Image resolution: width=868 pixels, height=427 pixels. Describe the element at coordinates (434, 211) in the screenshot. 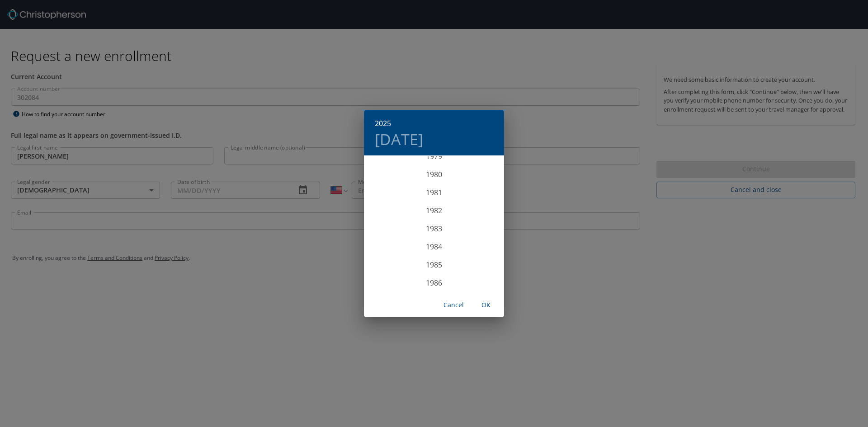

I see `div: 1982` at that location.